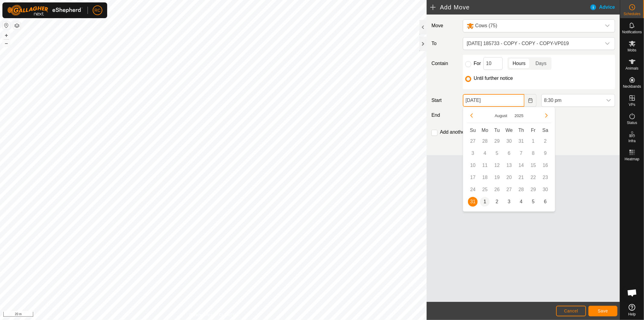 The width and height of the screenshot is (644, 320). What do you see at coordinates (473, 178) in the screenshot?
I see `td: 17` at bounding box center [473, 178].